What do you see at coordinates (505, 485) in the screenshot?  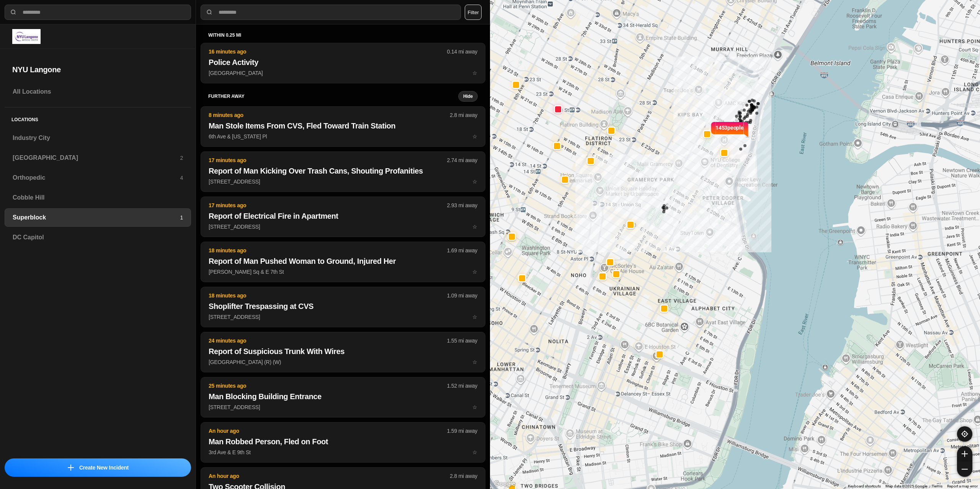 I see `a: Open this area in Google Maps (opens a new window)` at bounding box center [505, 485].